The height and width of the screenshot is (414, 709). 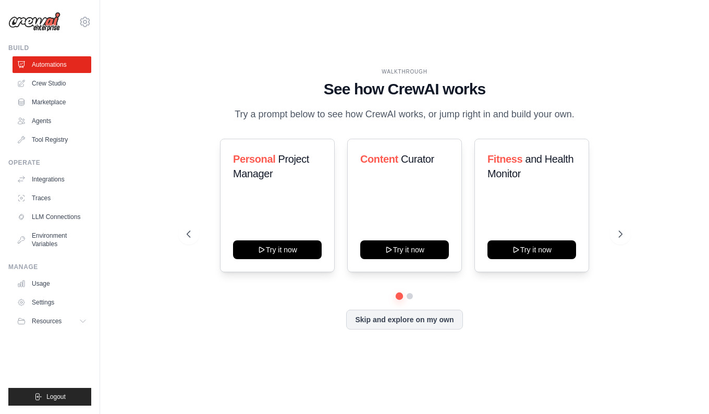 What do you see at coordinates (34, 22) in the screenshot?
I see `img: Logo` at bounding box center [34, 22].